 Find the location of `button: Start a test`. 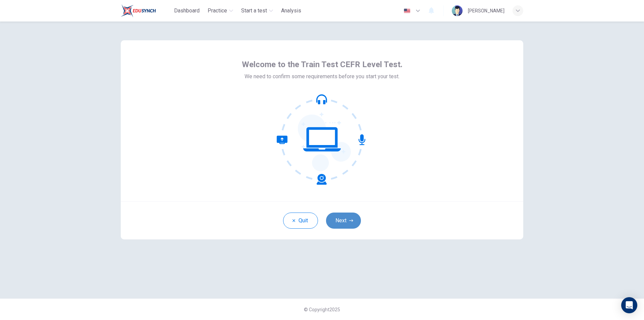

button: Start a test is located at coordinates (257, 11).